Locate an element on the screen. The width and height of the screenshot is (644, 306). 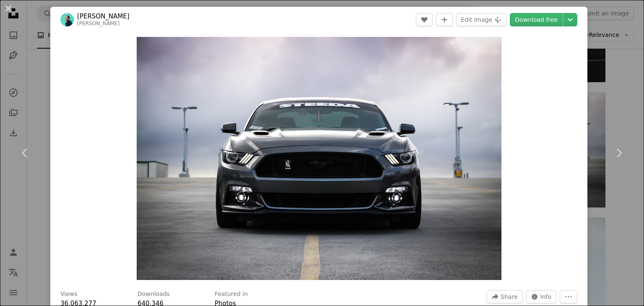
img: Go to Joey Banks's profile is located at coordinates (67, 20).